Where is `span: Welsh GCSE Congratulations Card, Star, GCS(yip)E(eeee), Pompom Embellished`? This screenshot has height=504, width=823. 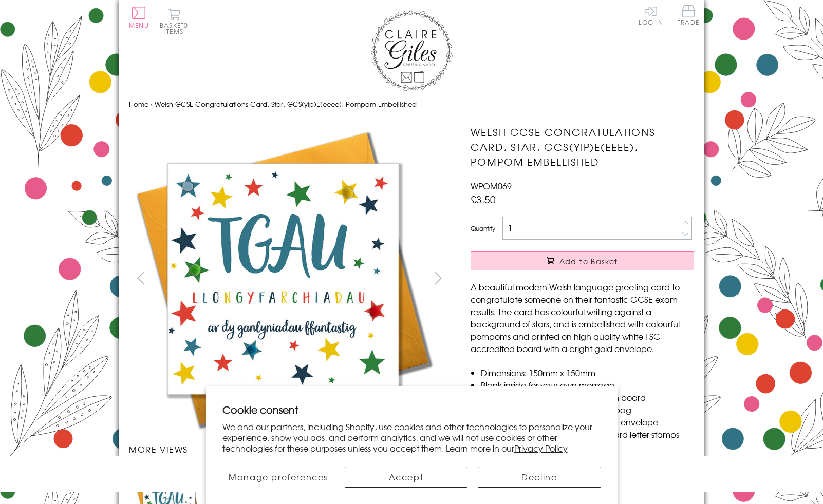 span: Welsh GCSE Congratulations Card, Star, GCS(yip)E(eeee), Pompom Embellished is located at coordinates (285, 104).